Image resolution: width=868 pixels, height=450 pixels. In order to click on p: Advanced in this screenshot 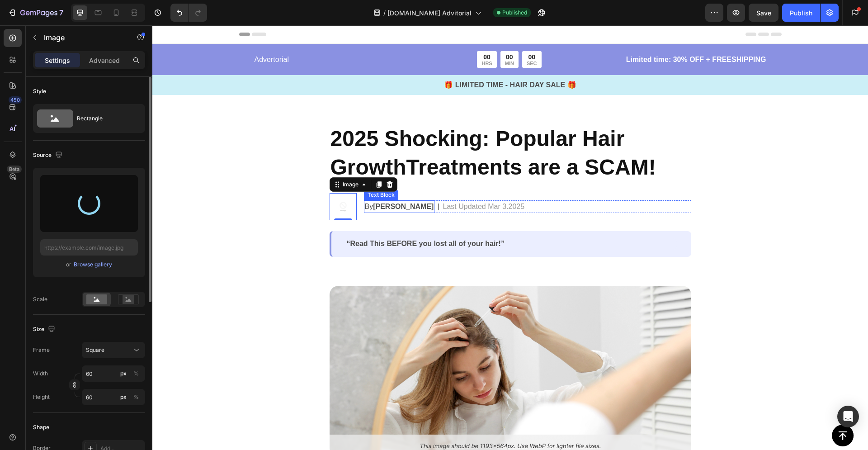, I will do `click(104, 60)`.